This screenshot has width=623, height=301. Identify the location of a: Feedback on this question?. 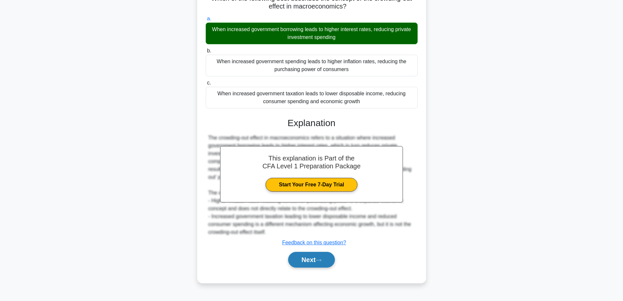
(314, 242).